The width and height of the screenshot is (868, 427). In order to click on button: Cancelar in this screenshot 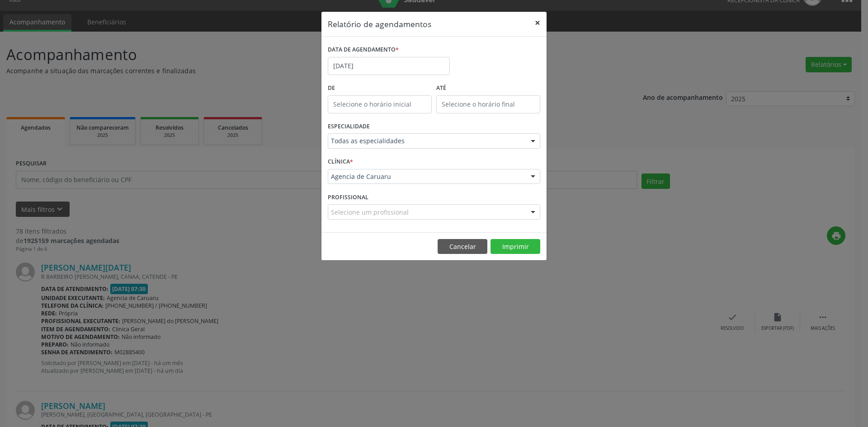, I will do `click(463, 247)`.